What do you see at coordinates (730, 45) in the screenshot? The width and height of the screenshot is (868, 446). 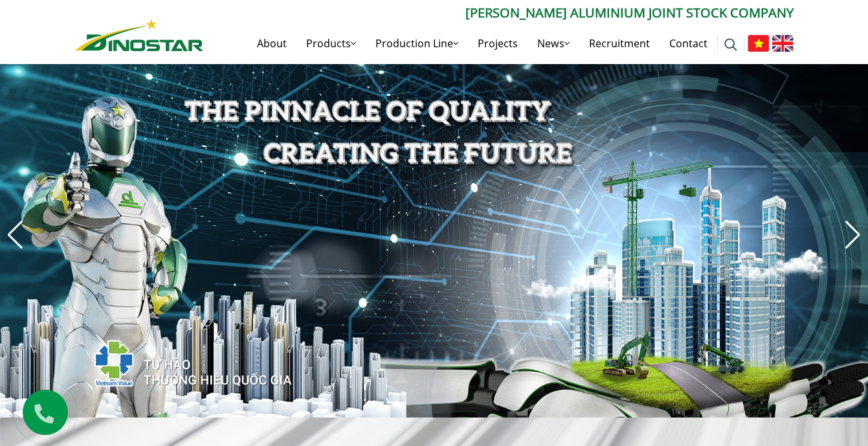 I see `img: search` at bounding box center [730, 45].